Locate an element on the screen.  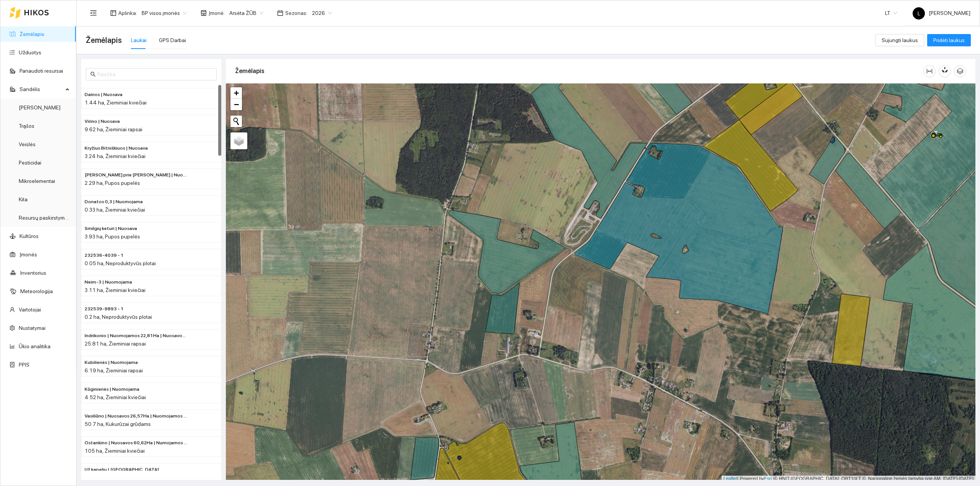
a: Zoom in is located at coordinates (236, 93).